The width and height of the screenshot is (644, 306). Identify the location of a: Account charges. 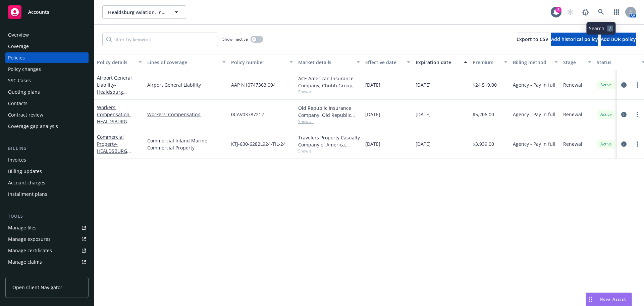
(47, 183).